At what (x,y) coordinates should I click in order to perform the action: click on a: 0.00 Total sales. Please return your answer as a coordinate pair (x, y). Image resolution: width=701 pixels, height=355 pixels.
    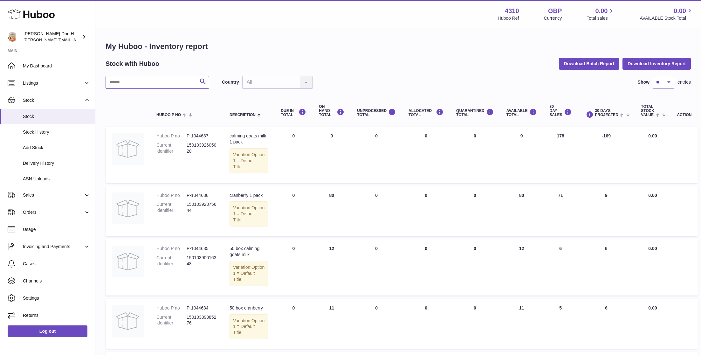
    Looking at the image, I should click on (600, 14).